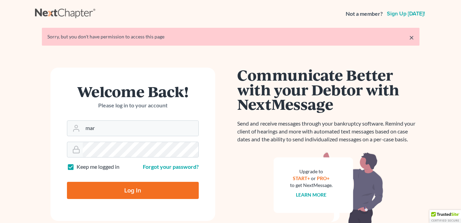 Image resolution: width=461 pixels, height=223 pixels. What do you see at coordinates (364, 14) in the screenshot?
I see `strong: Not a member?` at bounding box center [364, 14].